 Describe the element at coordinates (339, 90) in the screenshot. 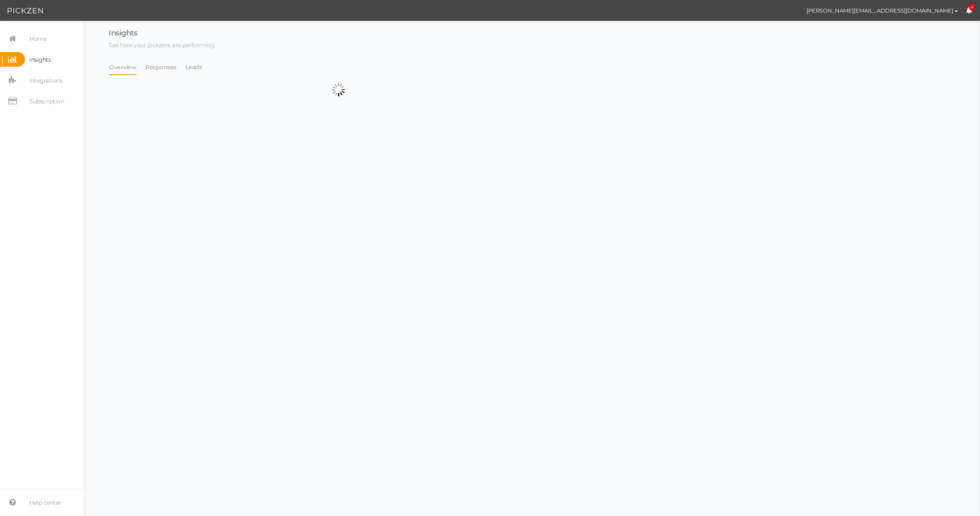

I see `img: spinnerbig.gif` at that location.